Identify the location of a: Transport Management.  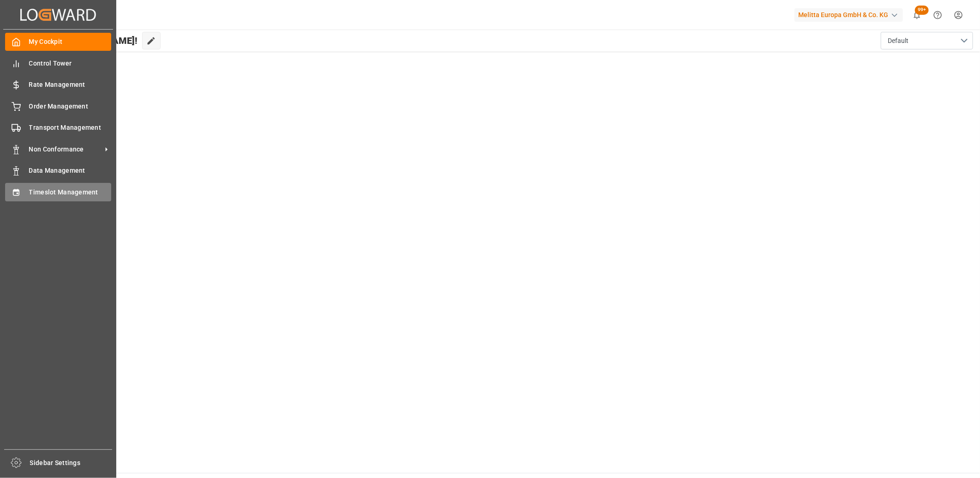
(58, 127).